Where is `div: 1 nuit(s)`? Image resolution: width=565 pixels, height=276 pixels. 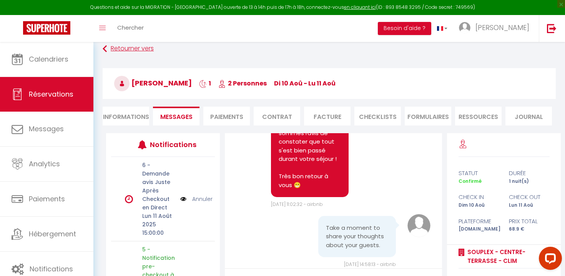 div: 1 nuit(s) is located at coordinates (529, 181).